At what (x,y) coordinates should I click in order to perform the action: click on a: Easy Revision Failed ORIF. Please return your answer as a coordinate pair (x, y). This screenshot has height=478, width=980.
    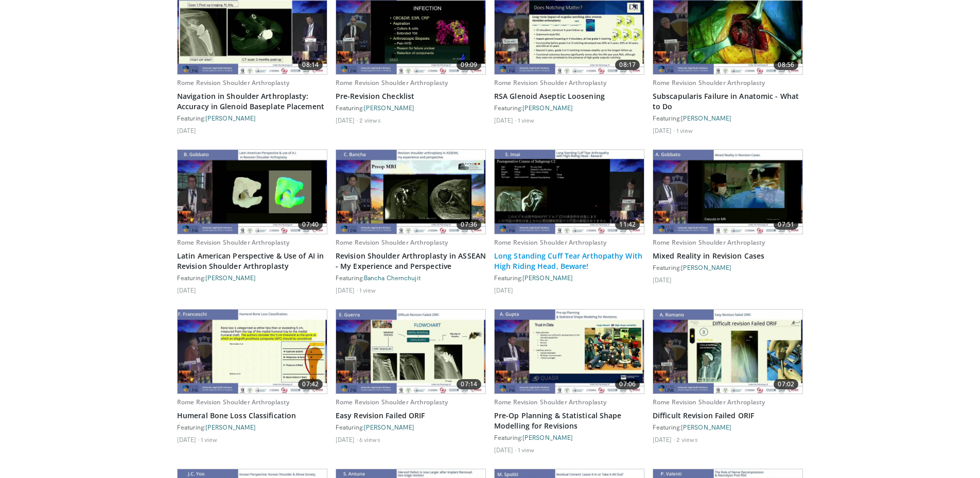
    Looking at the image, I should click on (411, 415).